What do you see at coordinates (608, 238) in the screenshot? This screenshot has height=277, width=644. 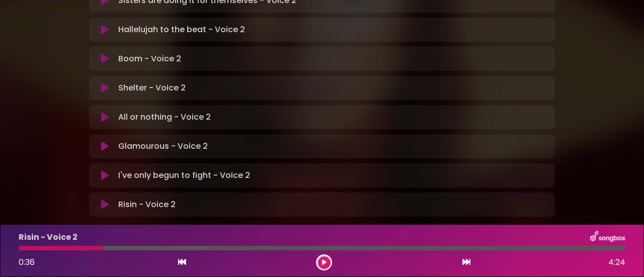 I see `img: songbox-logo-white.png` at bounding box center [608, 238].